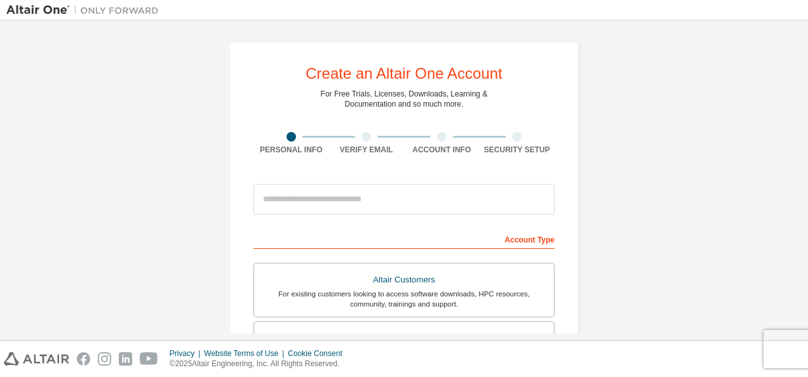 Image resolution: width=808 pixels, height=377 pixels. Describe the element at coordinates (404, 239) in the screenshot. I see `div: Account Type` at that location.